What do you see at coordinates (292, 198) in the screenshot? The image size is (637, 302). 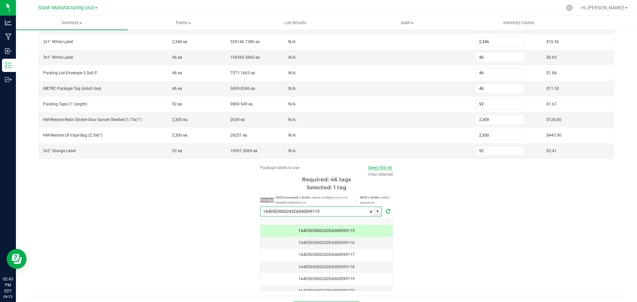 I see `strong: Ctrl/Command + click` at bounding box center [292, 198].